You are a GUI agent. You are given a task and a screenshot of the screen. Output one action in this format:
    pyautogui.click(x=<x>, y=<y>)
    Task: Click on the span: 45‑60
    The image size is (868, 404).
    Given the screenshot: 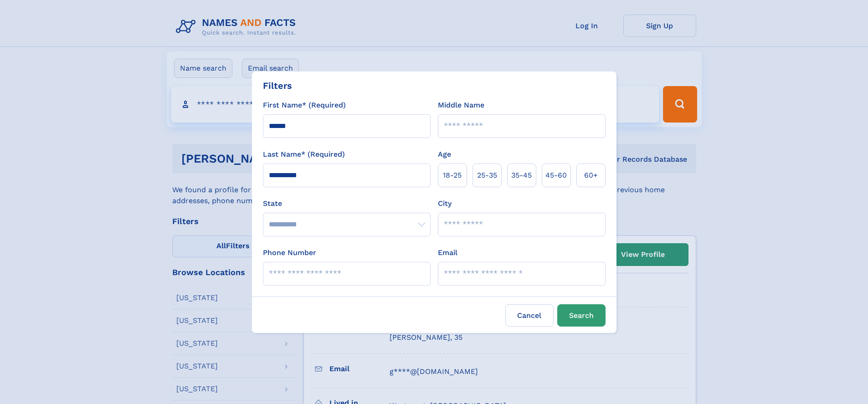 What is the action you would take?
    pyautogui.click(x=556, y=176)
    